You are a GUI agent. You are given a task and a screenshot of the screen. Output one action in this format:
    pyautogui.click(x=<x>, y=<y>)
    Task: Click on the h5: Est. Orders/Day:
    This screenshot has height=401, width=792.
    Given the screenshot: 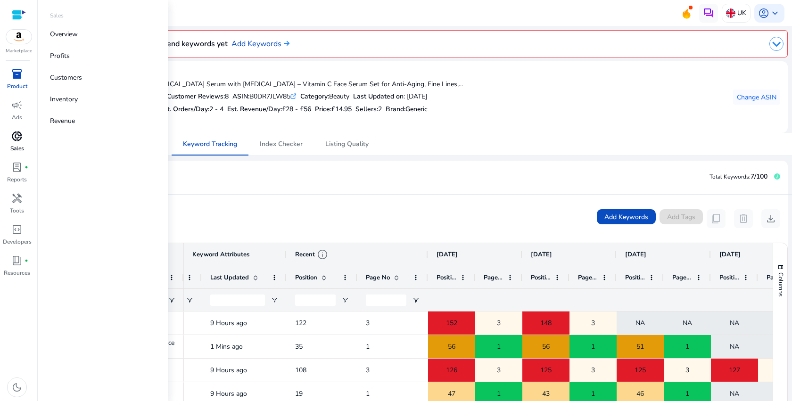 What is the action you would take?
    pyautogui.click(x=192, y=109)
    